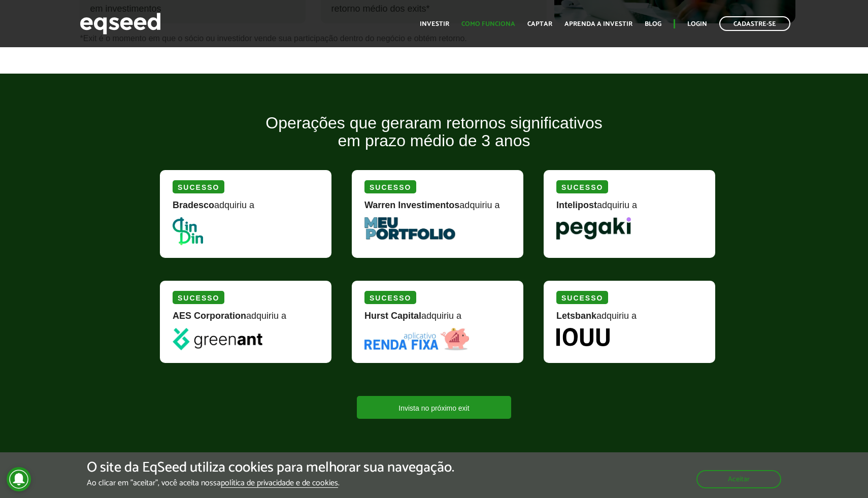 The image size is (868, 498). Describe the element at coordinates (121, 23) in the screenshot. I see `img: EqSeed` at that location.